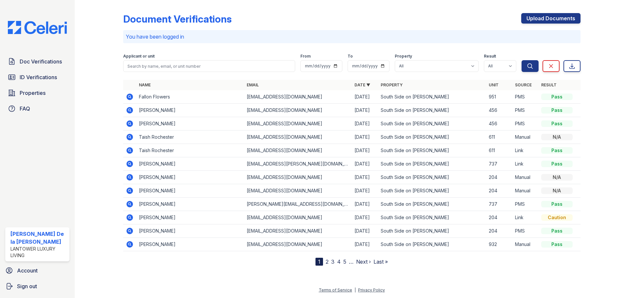 This screenshot has width=629, height=298. What do you see at coordinates (371, 290) in the screenshot?
I see `a: Privacy Policy` at bounding box center [371, 290].